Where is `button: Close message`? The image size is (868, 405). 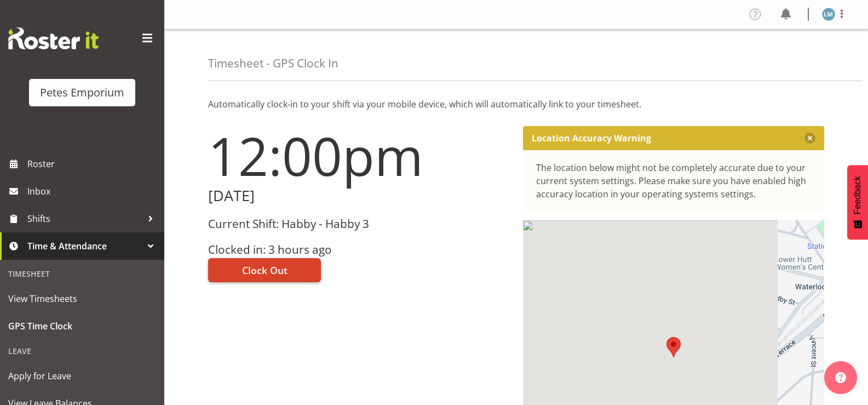
button: Close message is located at coordinates (810, 138).